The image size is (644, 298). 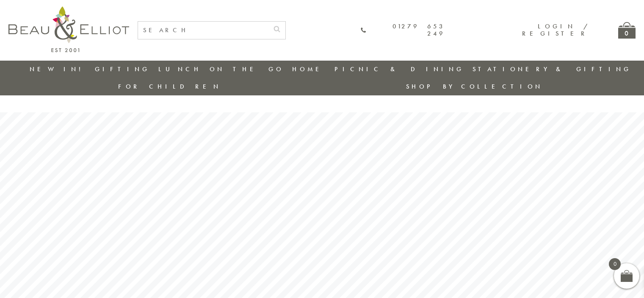 I want to click on img: logo, so click(x=68, y=30).